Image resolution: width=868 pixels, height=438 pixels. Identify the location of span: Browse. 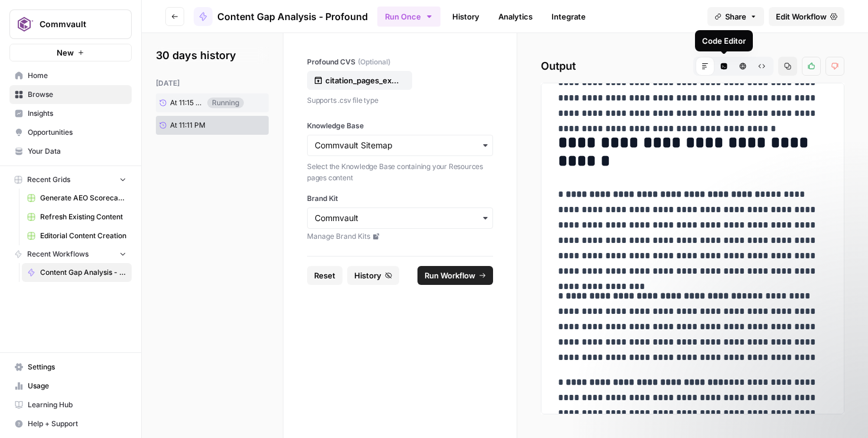
(77, 95).